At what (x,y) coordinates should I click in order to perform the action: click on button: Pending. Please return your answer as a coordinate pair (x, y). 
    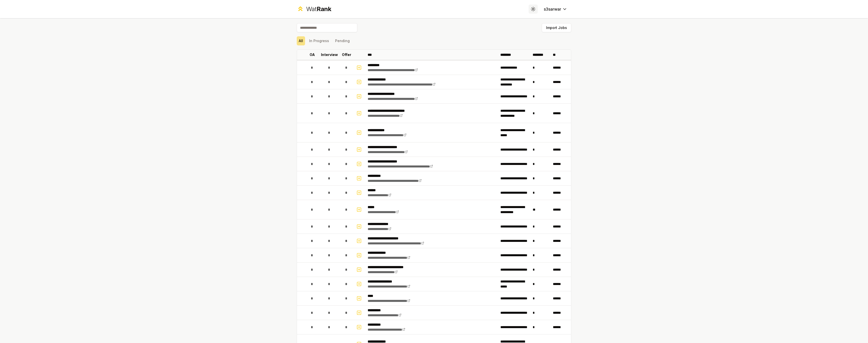
    Looking at the image, I should click on (343, 41).